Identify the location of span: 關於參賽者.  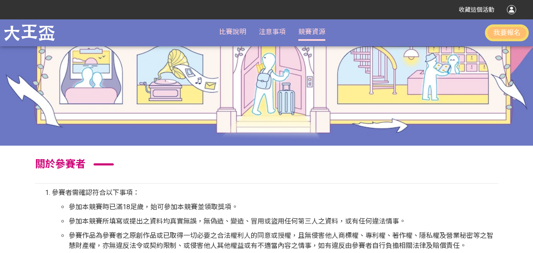
(60, 164).